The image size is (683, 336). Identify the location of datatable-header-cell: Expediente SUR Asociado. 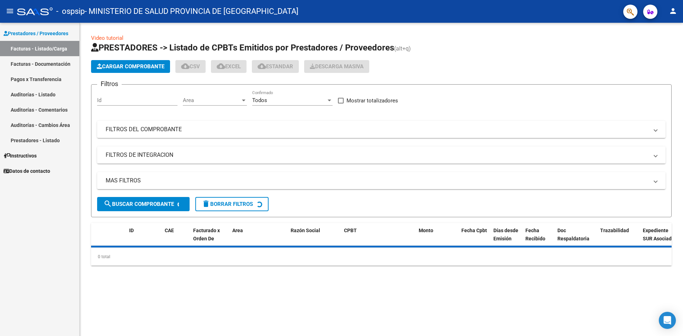
(659, 239).